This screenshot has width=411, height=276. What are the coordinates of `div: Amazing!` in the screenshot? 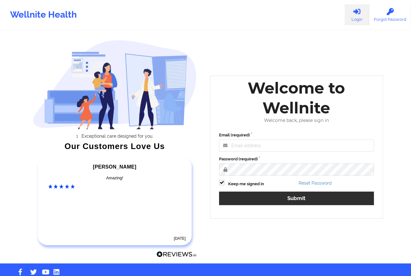 It's located at (115, 178).